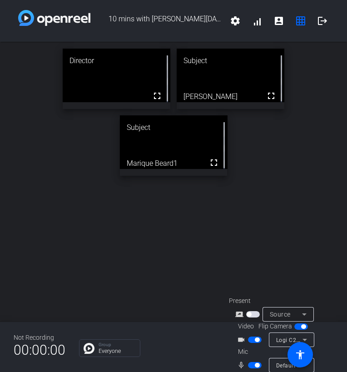  I want to click on span: Video, so click(245, 326).